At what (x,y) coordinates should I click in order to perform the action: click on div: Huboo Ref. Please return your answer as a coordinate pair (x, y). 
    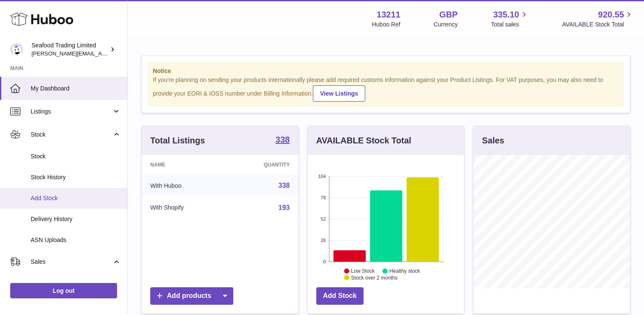
    Looking at the image, I should click on (386, 24).